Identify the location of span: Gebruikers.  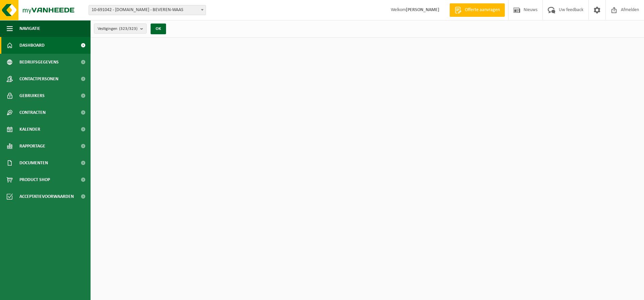
(32, 96).